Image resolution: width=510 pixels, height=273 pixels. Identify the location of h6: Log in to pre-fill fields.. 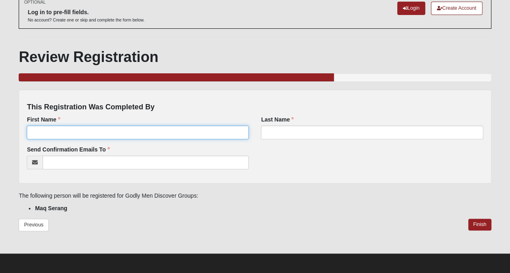
(86, 12).